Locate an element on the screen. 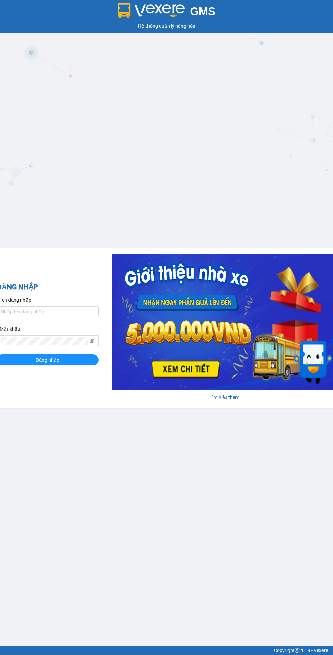 This screenshot has height=655, width=333. img: logo 2 is located at coordinates (151, 11).